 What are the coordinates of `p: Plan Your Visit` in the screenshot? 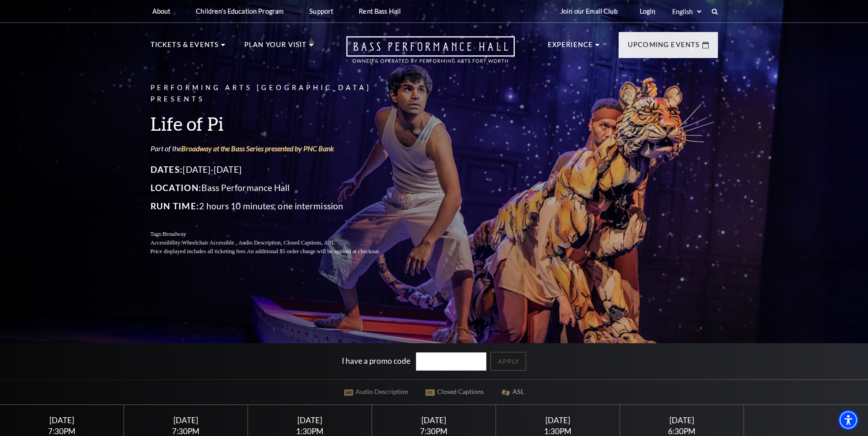 It's located at (276, 48).